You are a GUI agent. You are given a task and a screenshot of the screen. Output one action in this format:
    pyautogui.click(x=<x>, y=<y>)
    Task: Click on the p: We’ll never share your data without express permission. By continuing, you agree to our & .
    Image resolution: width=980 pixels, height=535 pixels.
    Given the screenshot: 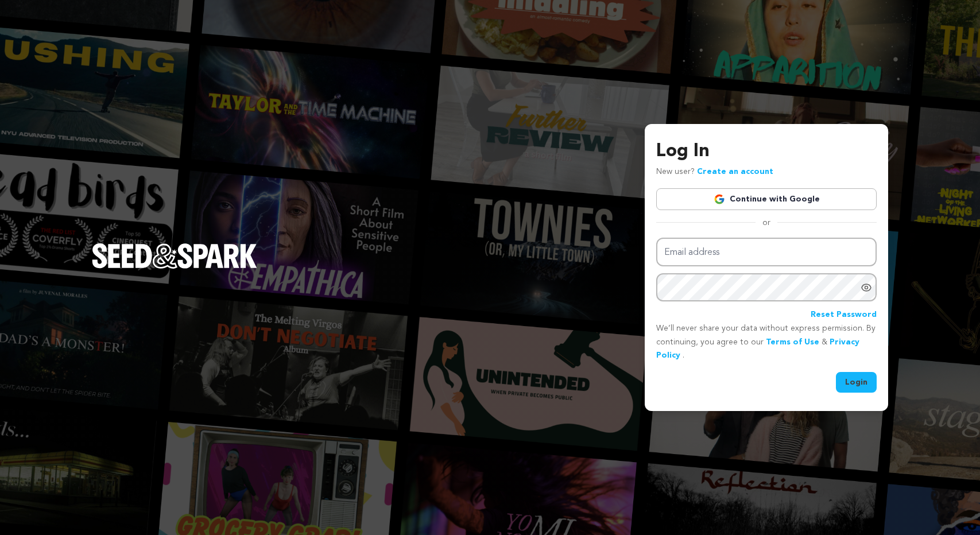 What is the action you would take?
    pyautogui.click(x=766, y=342)
    